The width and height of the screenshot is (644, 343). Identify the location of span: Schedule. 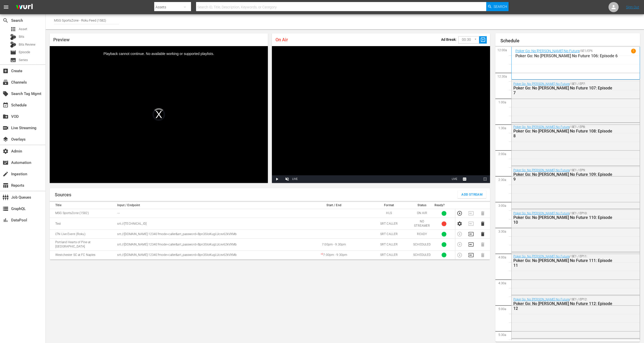
(5, 105).